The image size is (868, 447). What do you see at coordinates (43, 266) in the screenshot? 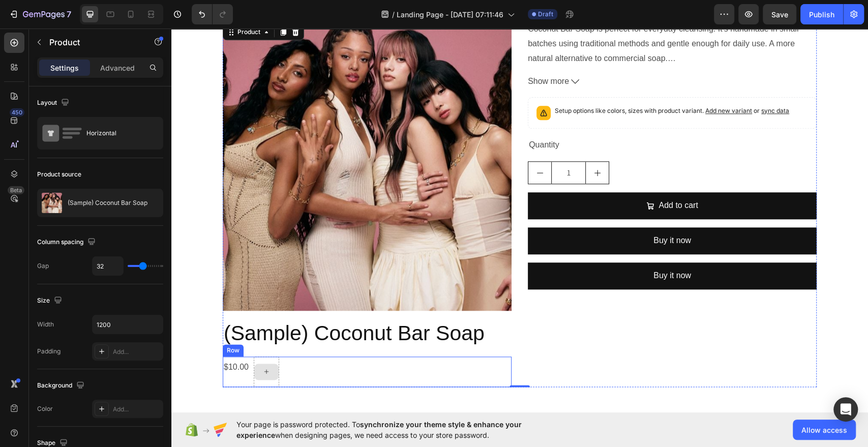
I see `div: Gap` at bounding box center [43, 266].